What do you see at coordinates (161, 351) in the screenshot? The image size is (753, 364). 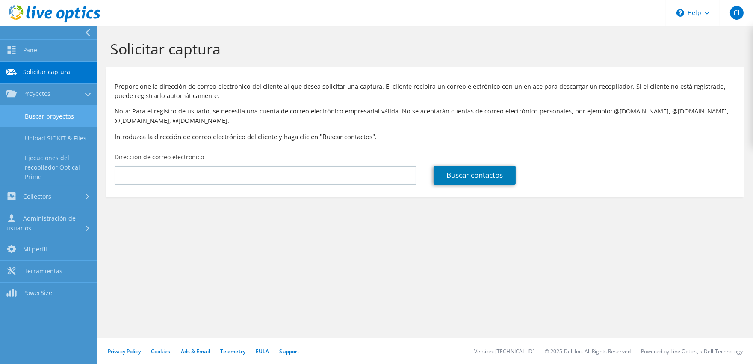 I see `a: Cookies` at bounding box center [161, 351].